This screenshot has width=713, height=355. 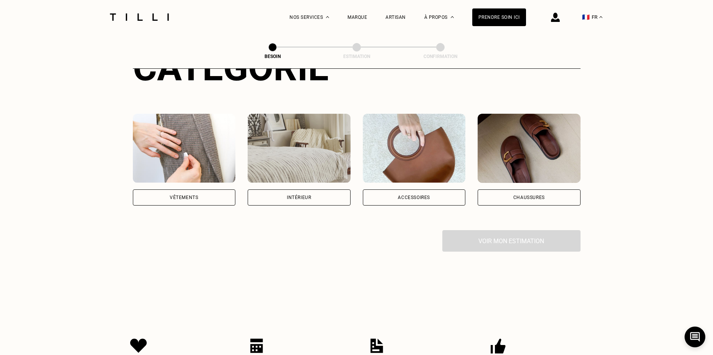 I want to click on div: Estimation, so click(x=357, y=56).